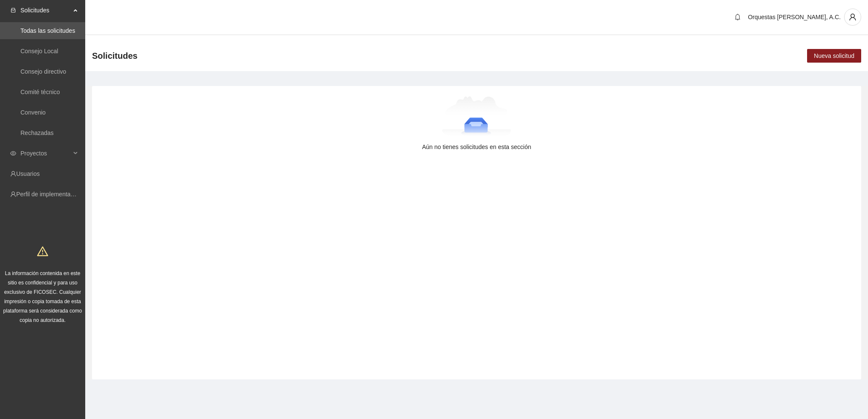  I want to click on button: bell, so click(737, 17).